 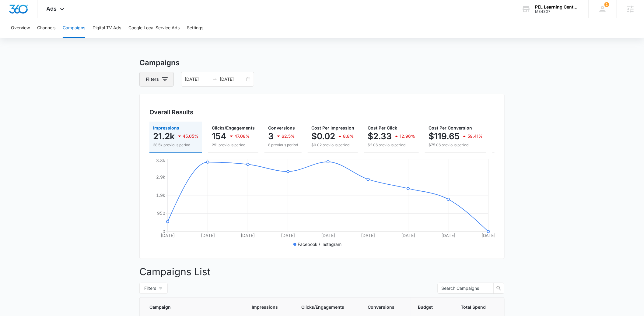 What do you see at coordinates (499, 288) in the screenshot?
I see `button: search` at bounding box center [499, 288].